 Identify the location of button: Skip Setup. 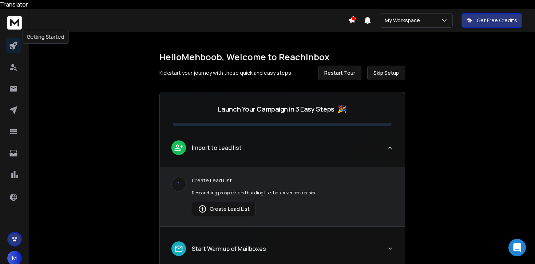
(386, 73).